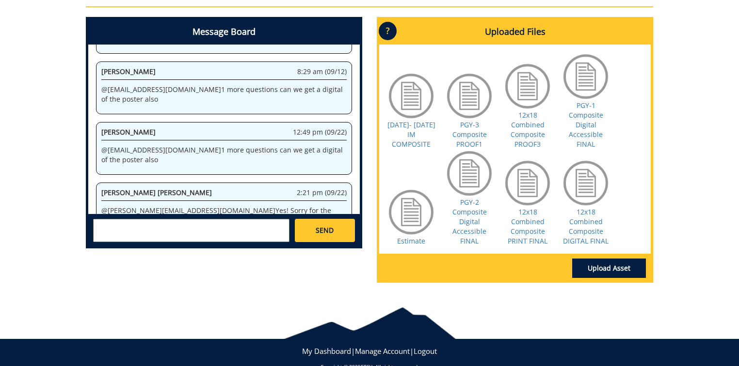 This screenshot has height=366, width=739. I want to click on a: 12x18 Combined Composite PRINT FINAL, so click(527, 226).